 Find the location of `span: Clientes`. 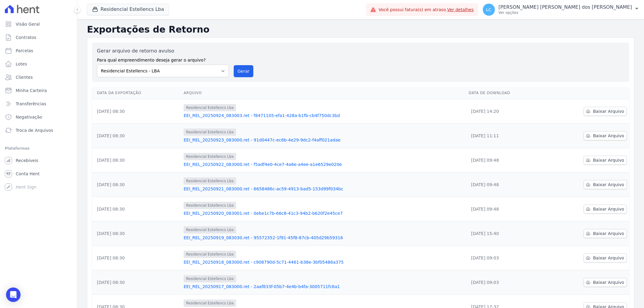

span: Clientes is located at coordinates (24, 77).